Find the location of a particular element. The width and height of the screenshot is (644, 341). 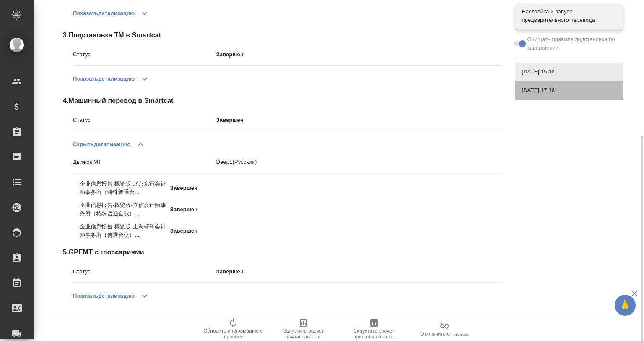

span: Отключить от заказа is located at coordinates (445, 333).